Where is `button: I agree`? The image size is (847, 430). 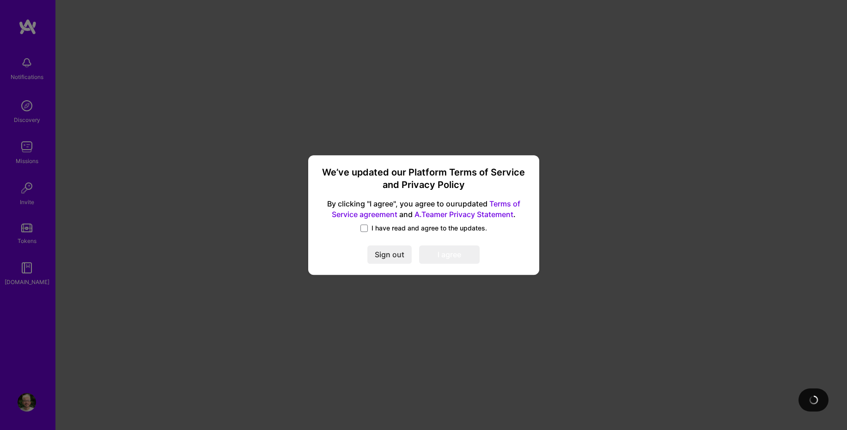
button: I agree is located at coordinates (449, 255).